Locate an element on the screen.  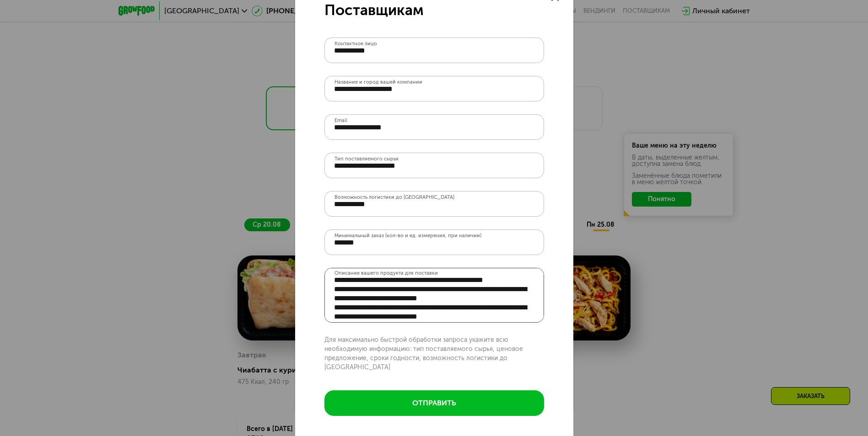
label: Название и город вашей компании is located at coordinates (379, 82).